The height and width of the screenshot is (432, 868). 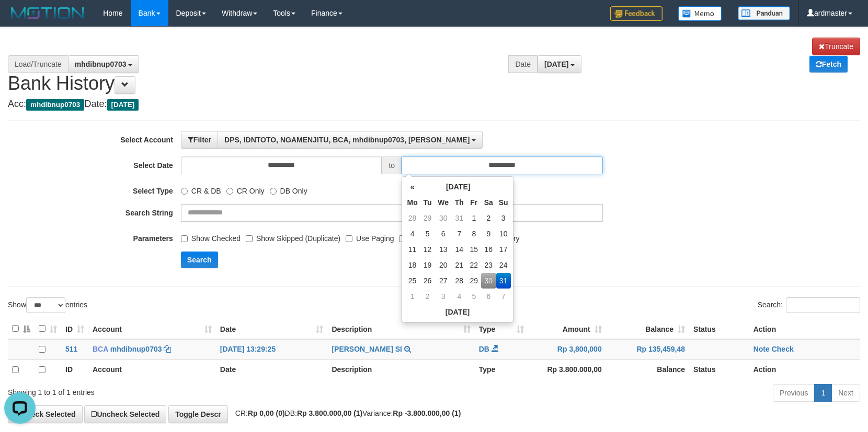 What do you see at coordinates (504, 297) in the screenshot?
I see `td: 7` at bounding box center [504, 297].